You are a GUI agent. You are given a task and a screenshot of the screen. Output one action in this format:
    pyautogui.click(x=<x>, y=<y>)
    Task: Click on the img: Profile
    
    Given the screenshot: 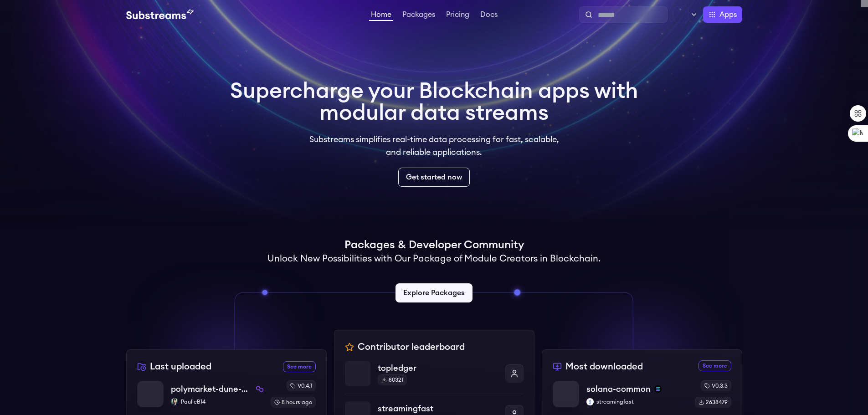 What is the action you would take?
    pyautogui.click(x=681, y=14)
    